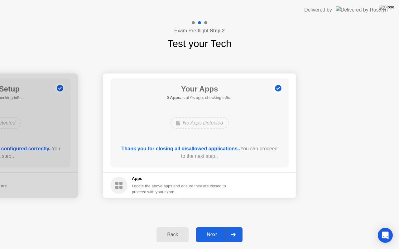 The image size is (399, 249). I want to click on h1: Test your Tech, so click(200, 44).